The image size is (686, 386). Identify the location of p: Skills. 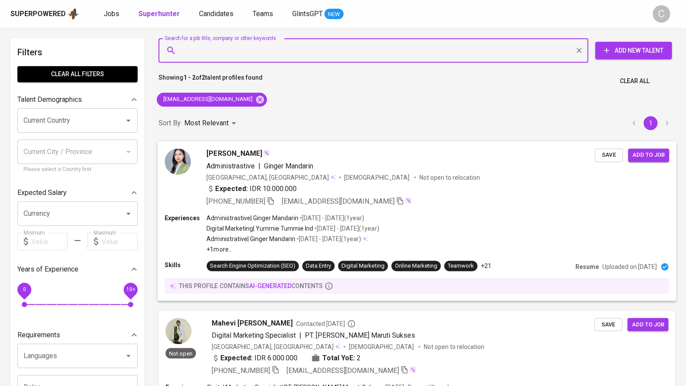
(185, 265).